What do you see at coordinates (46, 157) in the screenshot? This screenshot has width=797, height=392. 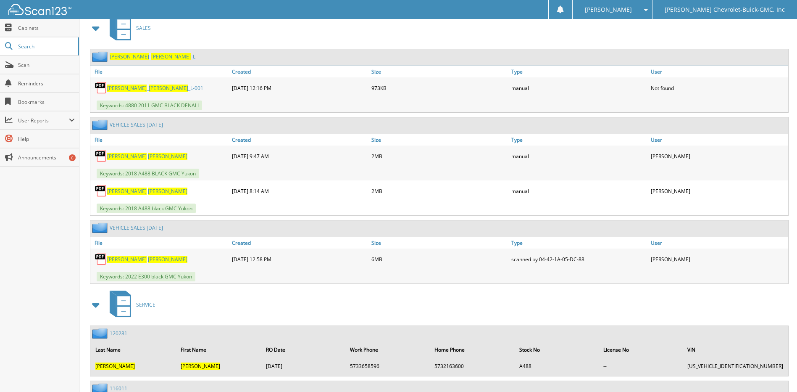 I see `span: Announcements` at bounding box center [46, 157].